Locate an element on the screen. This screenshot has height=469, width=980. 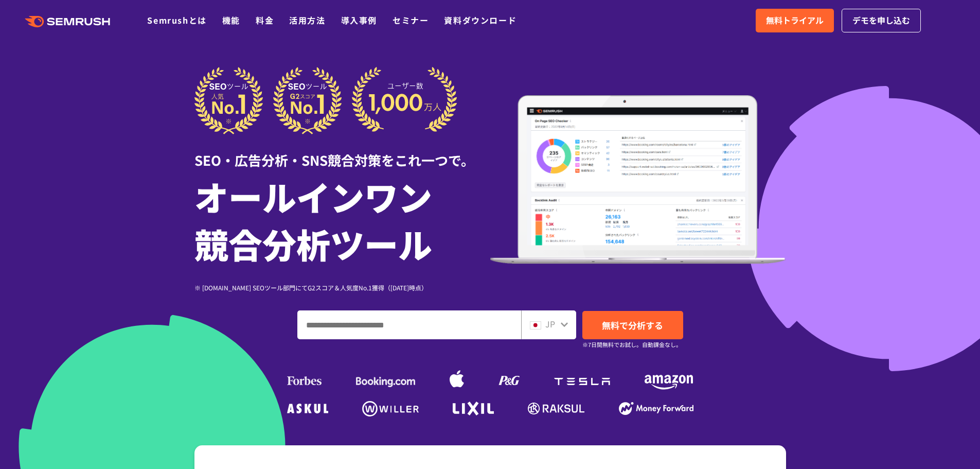
a: デモを申し込む is located at coordinates (882, 20).